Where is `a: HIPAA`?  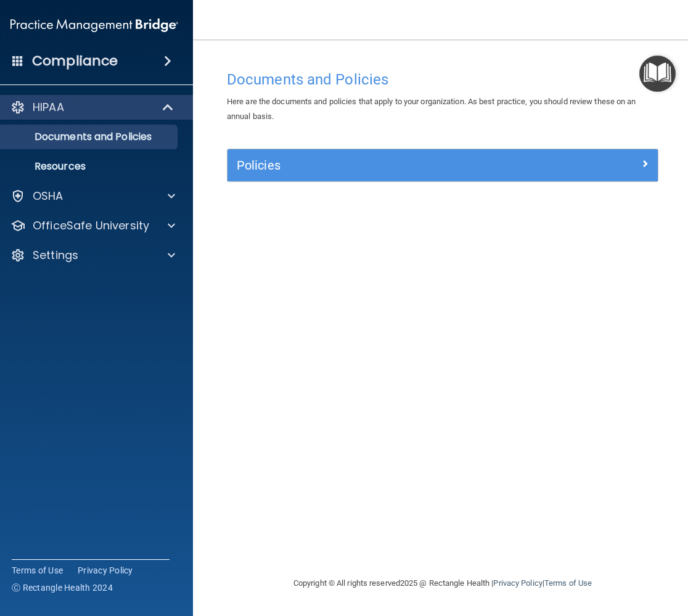 a: HIPAA is located at coordinates (93, 107).